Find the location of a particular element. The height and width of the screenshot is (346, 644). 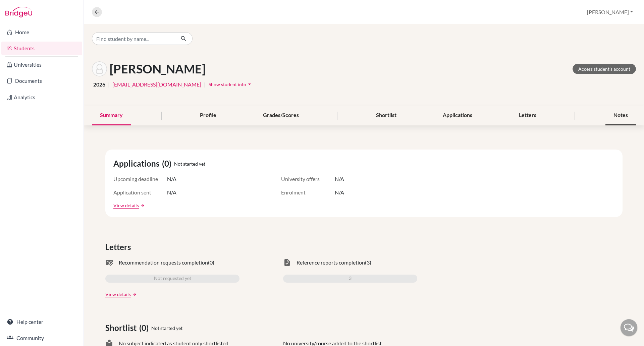

span: Shortlist is located at coordinates (122, 328).